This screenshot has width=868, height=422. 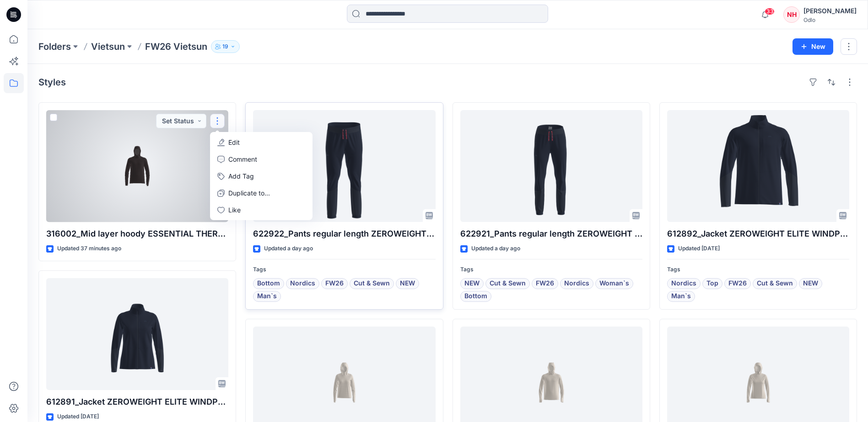 I want to click on p: Comment, so click(x=242, y=159).